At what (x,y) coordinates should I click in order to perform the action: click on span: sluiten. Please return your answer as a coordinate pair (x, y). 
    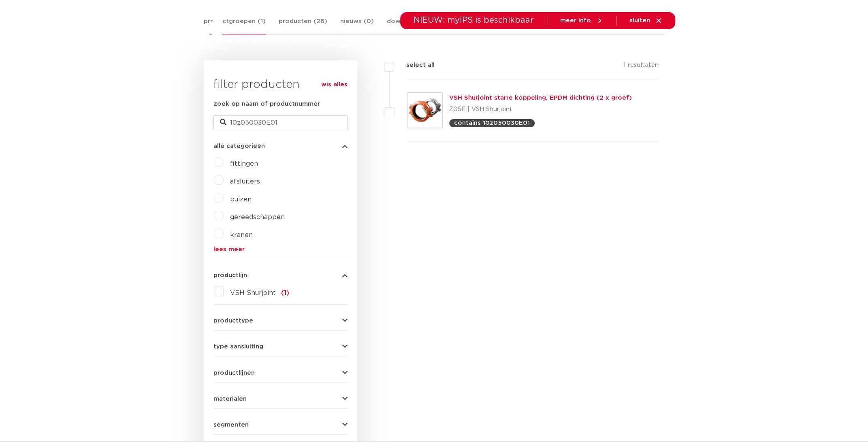
    Looking at the image, I should click on (639, 20).